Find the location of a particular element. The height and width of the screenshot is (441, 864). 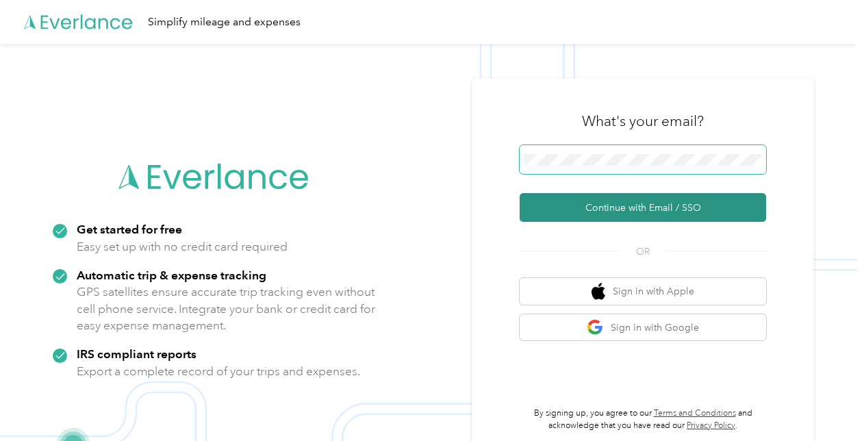

img: google logo is located at coordinates (595, 327).